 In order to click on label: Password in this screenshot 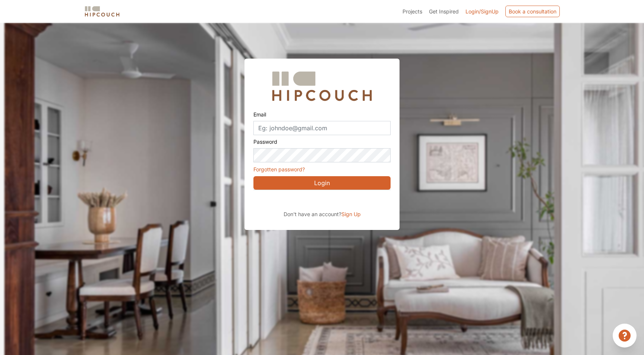, I will do `click(265, 141)`.